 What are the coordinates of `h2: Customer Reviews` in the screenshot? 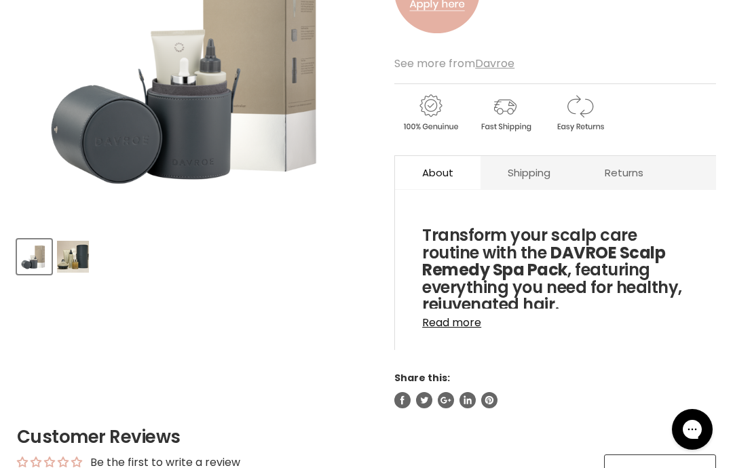 It's located at (366, 437).